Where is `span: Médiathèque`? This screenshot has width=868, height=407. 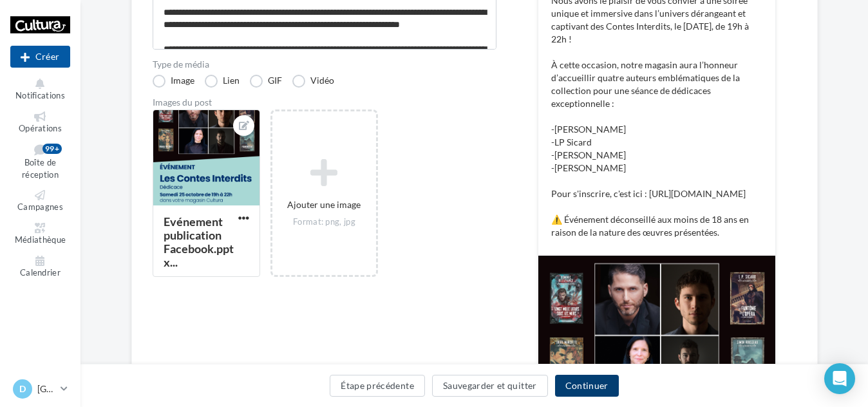 span: Médiathèque is located at coordinates (41, 239).